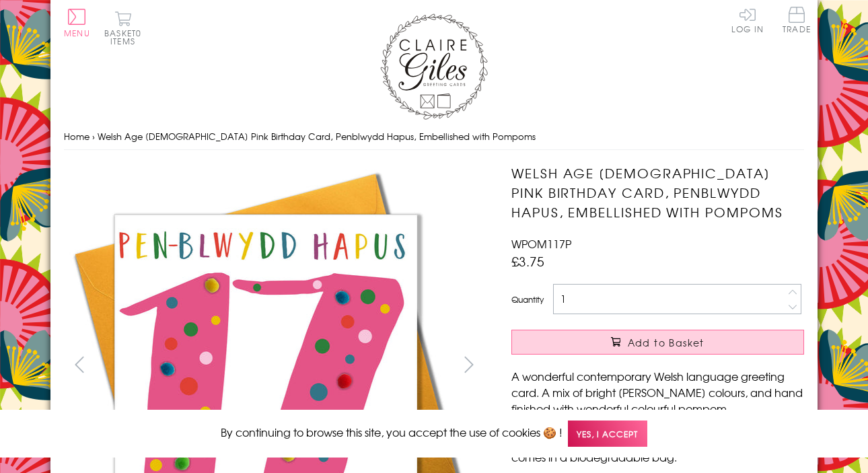 This screenshot has height=473, width=868. What do you see at coordinates (434, 137) in the screenshot?
I see `nav: breadcrumbs` at bounding box center [434, 137].